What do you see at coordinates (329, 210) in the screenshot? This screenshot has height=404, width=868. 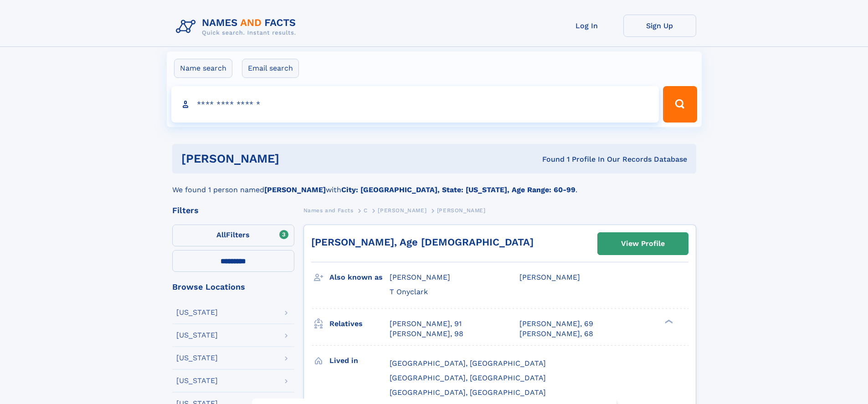 I see `a: Names and Facts` at bounding box center [329, 210].